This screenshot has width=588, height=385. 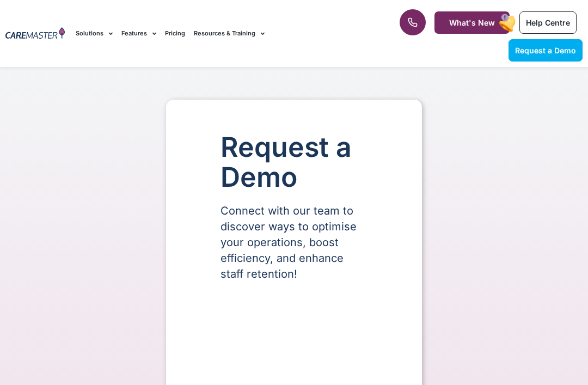 What do you see at coordinates (546, 50) in the screenshot?
I see `span: Request a Demo` at bounding box center [546, 50].